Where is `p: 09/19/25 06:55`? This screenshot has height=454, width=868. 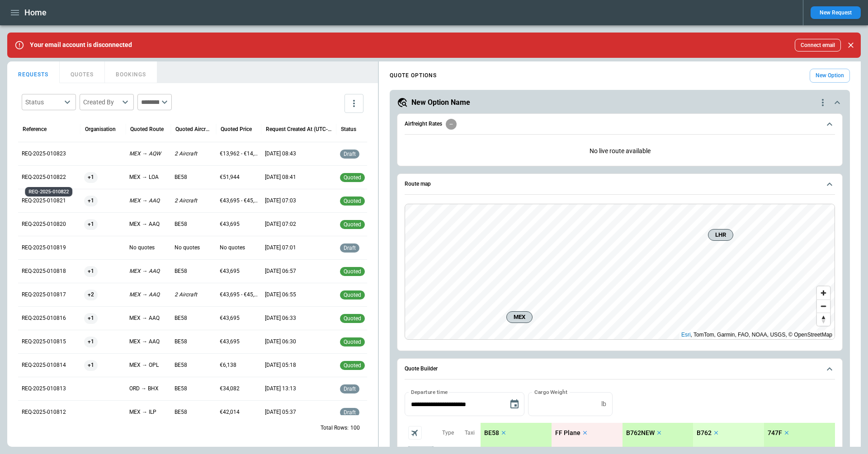
p: 09/19/25 06:55 is located at coordinates (299, 294).